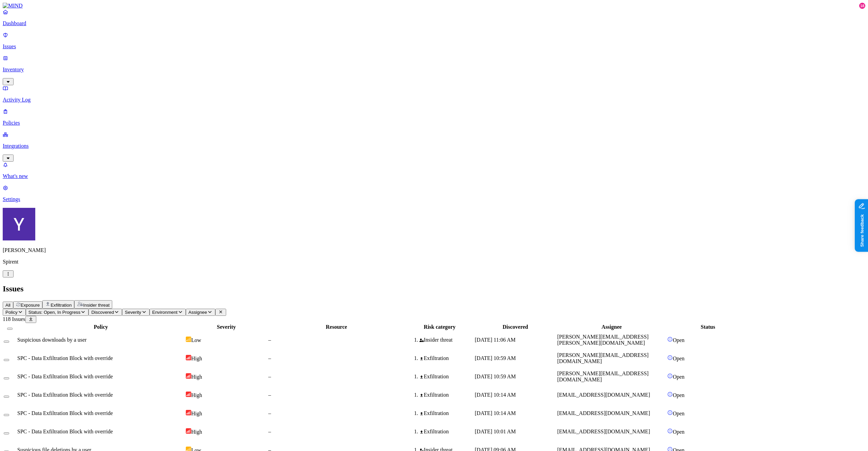 This screenshot has width=868, height=451. Describe the element at coordinates (434, 94) in the screenshot. I see `a: Activity Log` at that location.